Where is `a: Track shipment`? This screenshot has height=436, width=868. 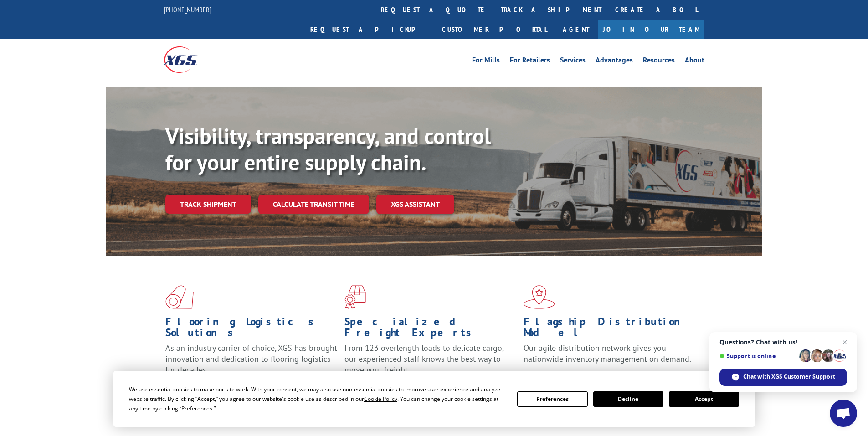
a: Track shipment is located at coordinates (208, 204).